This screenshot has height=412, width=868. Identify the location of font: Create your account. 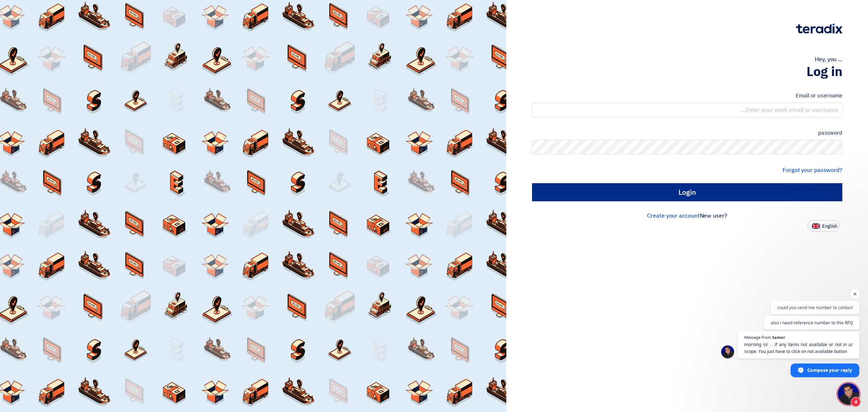
(673, 216).